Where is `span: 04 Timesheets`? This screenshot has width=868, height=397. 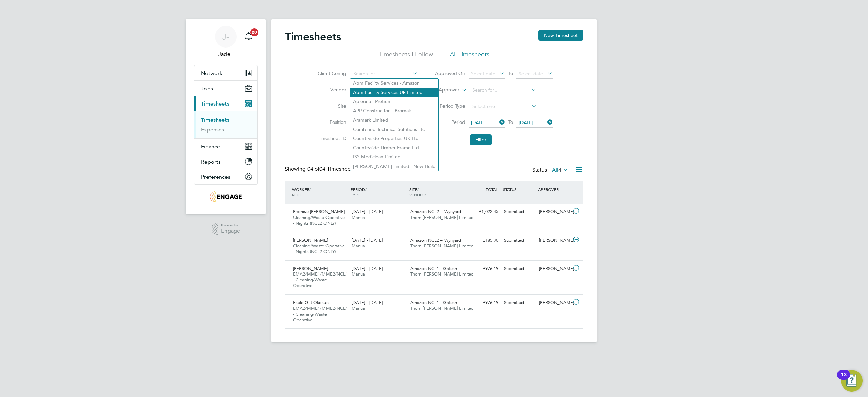 span: 04 Timesheets is located at coordinates (331, 169).